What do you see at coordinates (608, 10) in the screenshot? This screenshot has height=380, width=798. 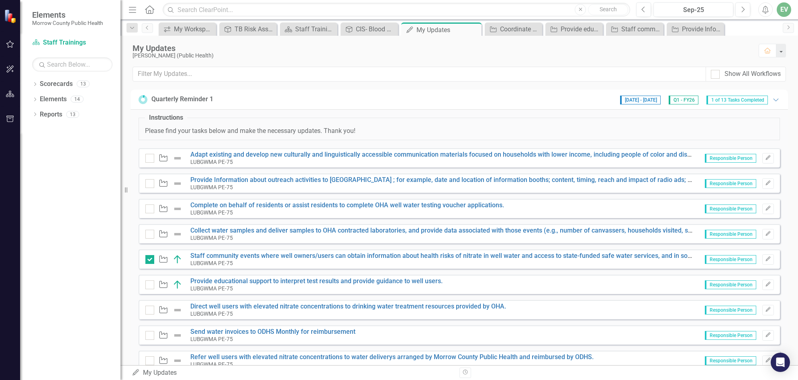 I see `button: Search` at bounding box center [608, 10].